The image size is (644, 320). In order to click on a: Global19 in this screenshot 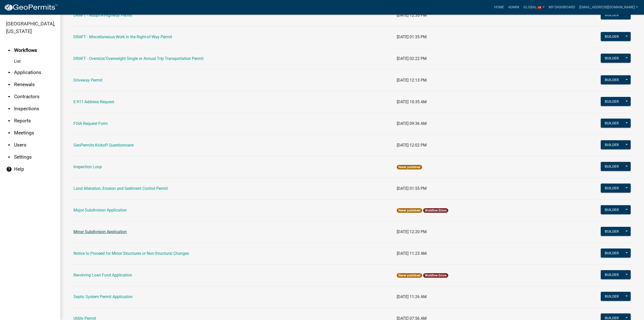, I will do `click(534, 7)`.